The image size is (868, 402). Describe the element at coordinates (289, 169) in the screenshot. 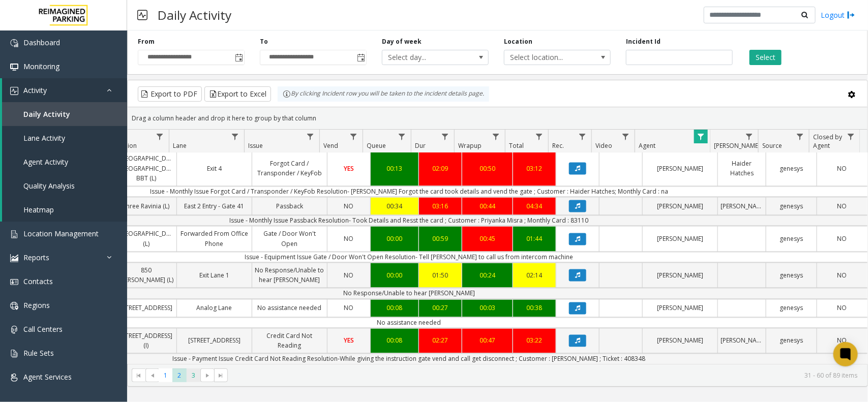

I see `a: Forgot Card / Transponder / KeyFob` at that location.